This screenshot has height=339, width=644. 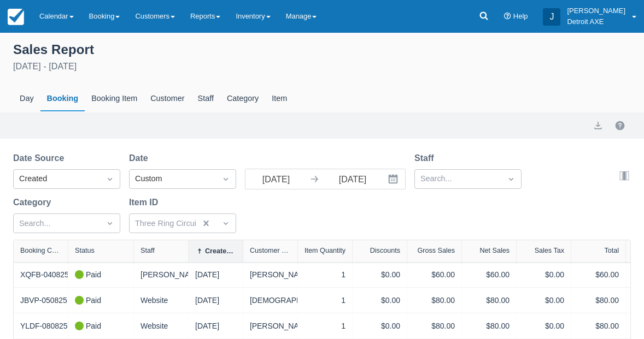 I want to click on div: Discounts, so click(x=385, y=251).